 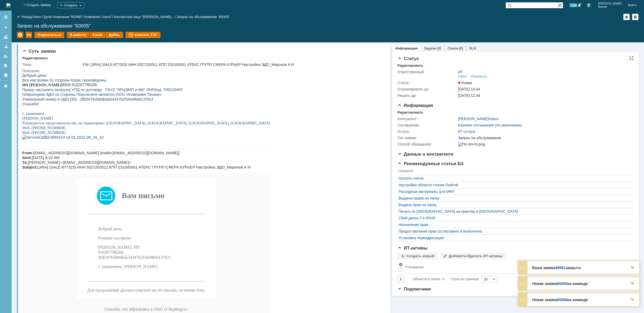 I want to click on a: Настройки, so click(x=6, y=75).